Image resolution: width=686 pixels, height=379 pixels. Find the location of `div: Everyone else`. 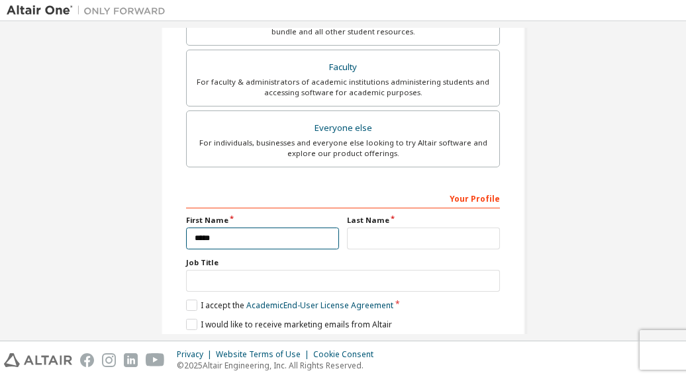

div: Everyone else is located at coordinates (343, 128).